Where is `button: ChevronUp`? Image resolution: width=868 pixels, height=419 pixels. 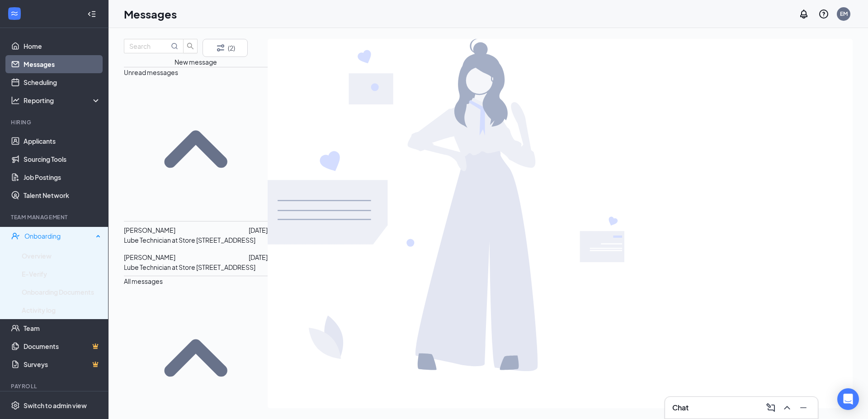
button: ChevronUp is located at coordinates (787, 408).